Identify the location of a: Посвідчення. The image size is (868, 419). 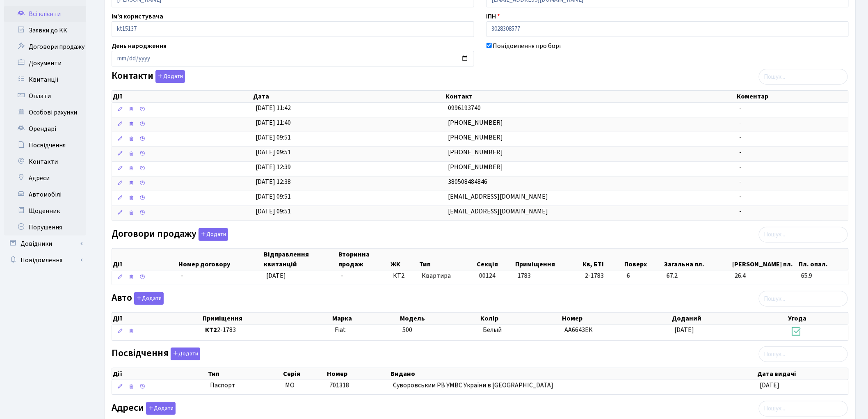
(45, 145).